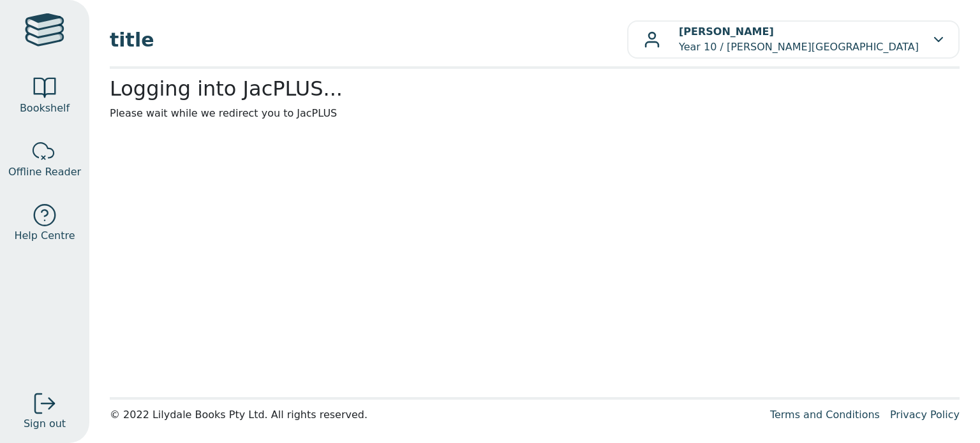 The image size is (980, 443). I want to click on p: Please wait while we redirect you to JacPLUS, so click(535, 114).